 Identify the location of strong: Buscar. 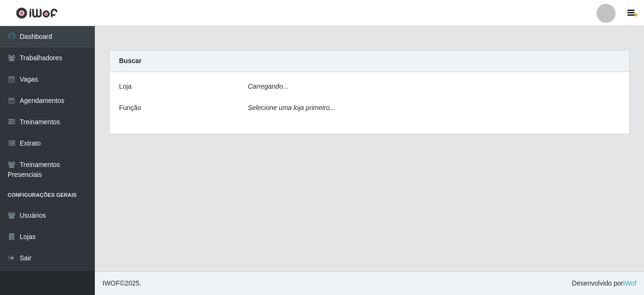
(130, 61).